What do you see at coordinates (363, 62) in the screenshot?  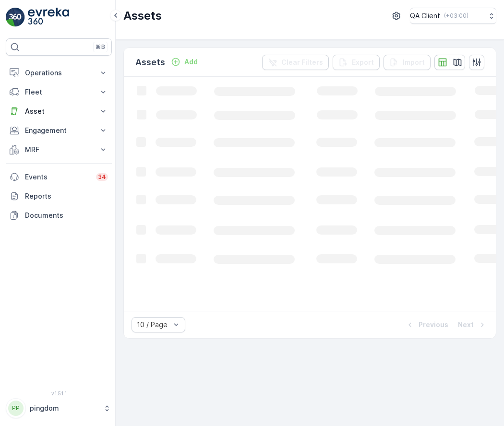 I see `p: Export` at bounding box center [363, 62].